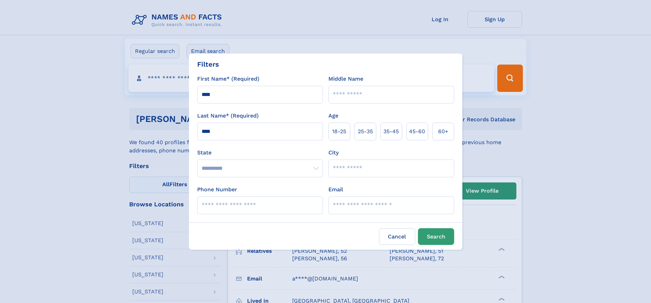 This screenshot has height=303, width=651. What do you see at coordinates (228, 79) in the screenshot?
I see `label: First Name* (Required)` at bounding box center [228, 79].